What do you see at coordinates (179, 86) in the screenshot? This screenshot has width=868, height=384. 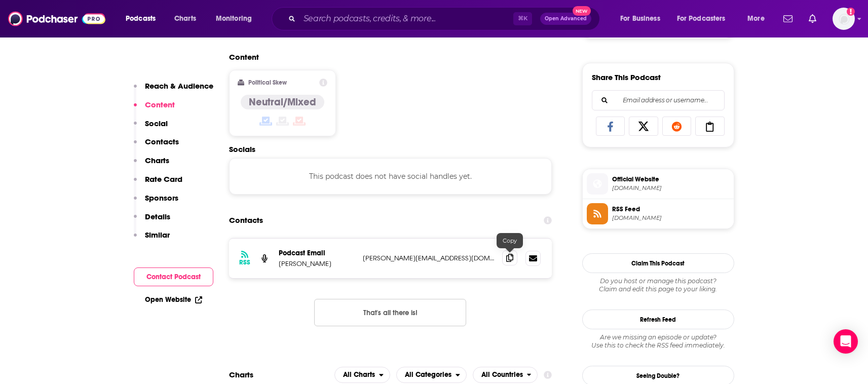 I see `p: Reach & Audience` at bounding box center [179, 86].